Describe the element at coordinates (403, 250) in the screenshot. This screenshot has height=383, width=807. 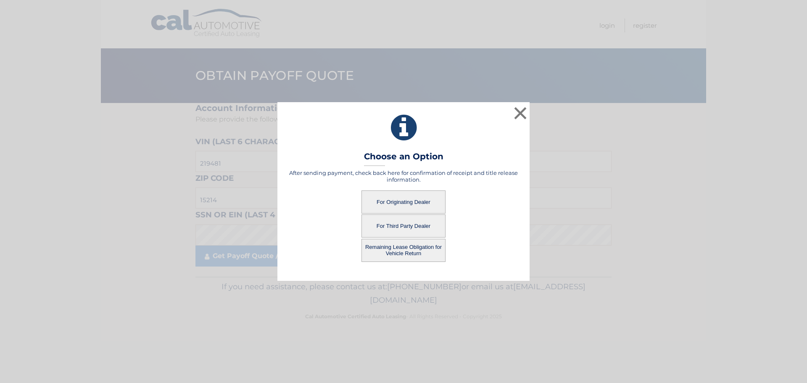
I see `button: Remaining Lease Obligation for Vehicle Return` at that location.